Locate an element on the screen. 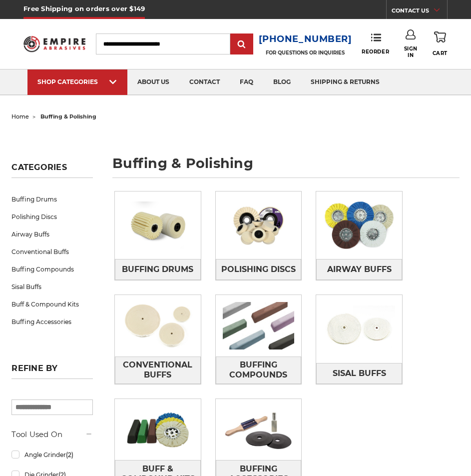  img: Buff & Compound Kits is located at coordinates (158, 429).